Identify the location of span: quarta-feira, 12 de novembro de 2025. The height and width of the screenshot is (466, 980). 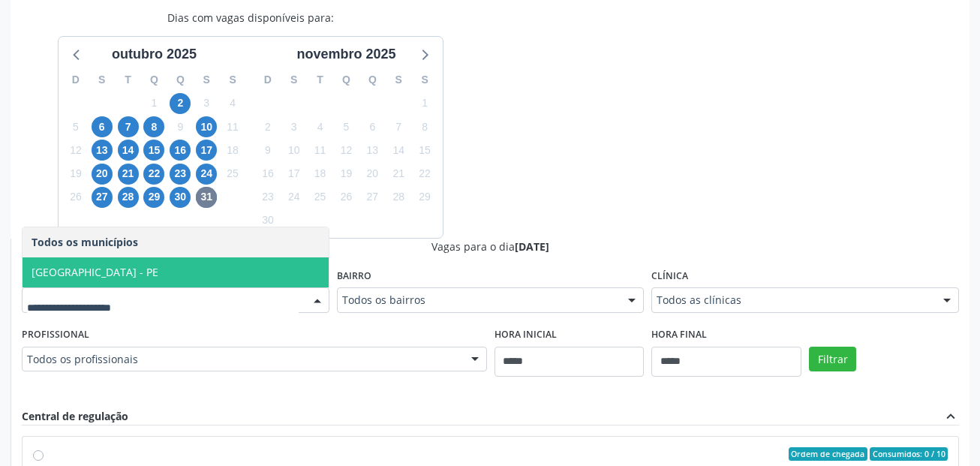
(346, 150).